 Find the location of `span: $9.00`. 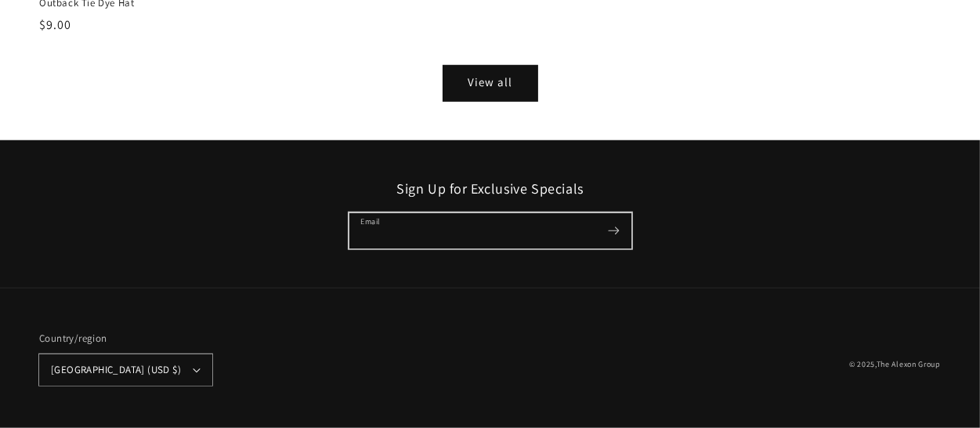

span: $9.00 is located at coordinates (55, 25).